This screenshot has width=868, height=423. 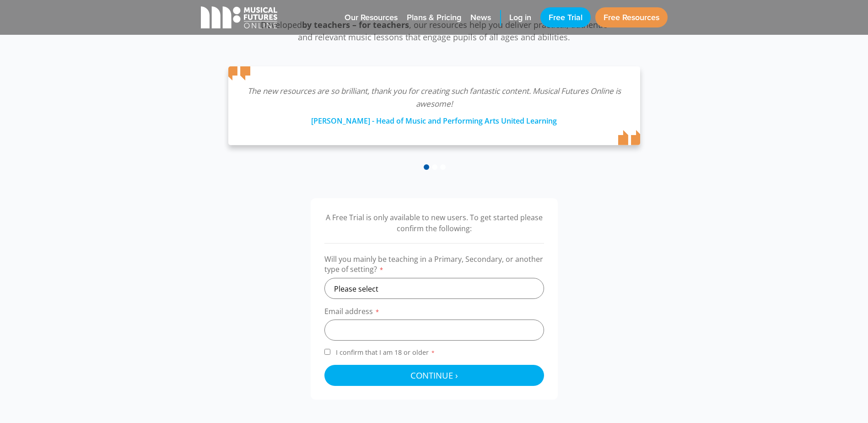 I want to click on span: Continue ›, so click(x=435, y=374).